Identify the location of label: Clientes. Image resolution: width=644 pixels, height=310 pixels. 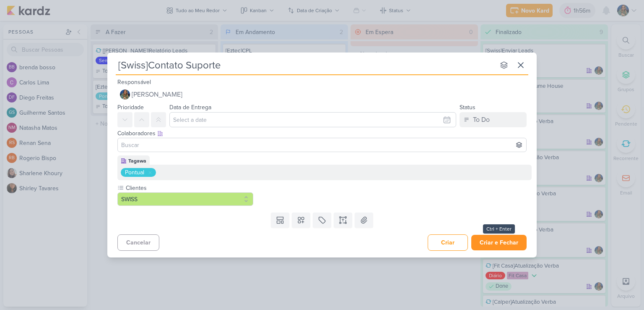
(189, 187).